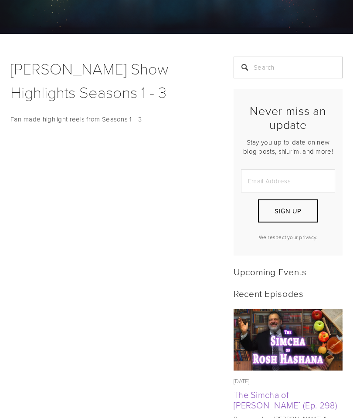 This screenshot has width=353, height=418. I want to click on img: The Simcha of Rosh Hashana (Ep. 298), so click(288, 340).